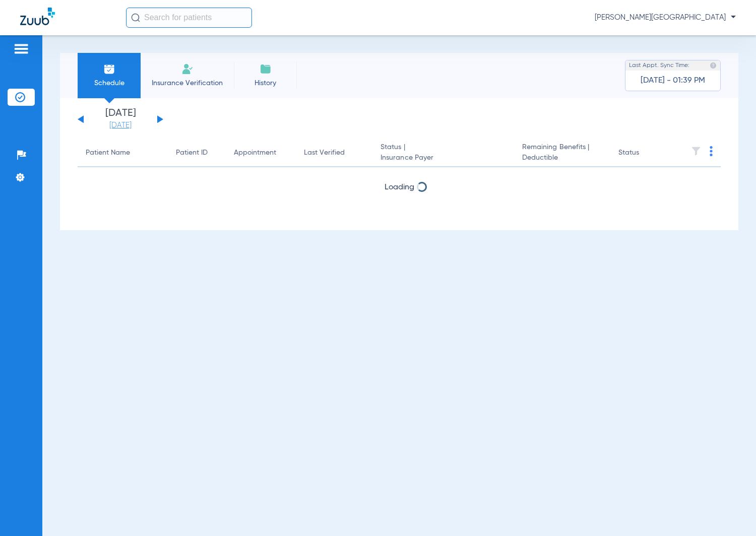  Describe the element at coordinates (188, 69) in the screenshot. I see `img: Manual Insurance Verification` at that location.